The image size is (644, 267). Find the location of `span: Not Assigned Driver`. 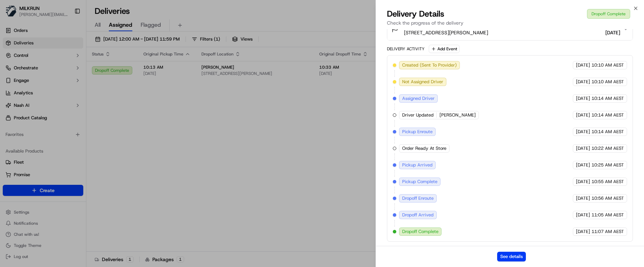

span: Not Assigned Driver is located at coordinates (423, 82).